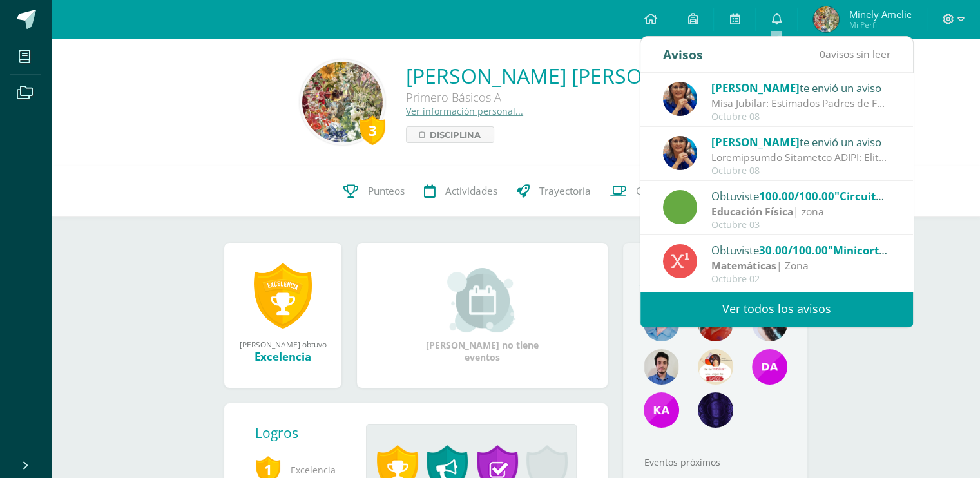  Describe the element at coordinates (855, 54) in the screenshot. I see `span: avisos sin leer` at that location.